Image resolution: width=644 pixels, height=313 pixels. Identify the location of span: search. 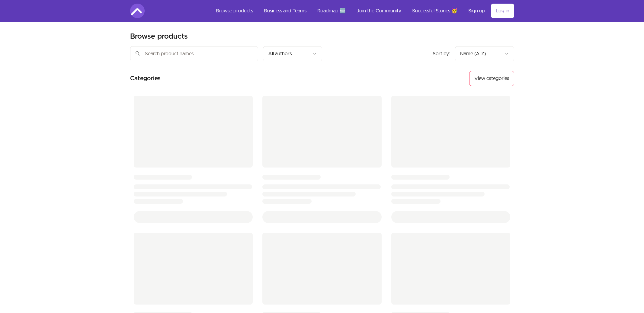
(138, 54).